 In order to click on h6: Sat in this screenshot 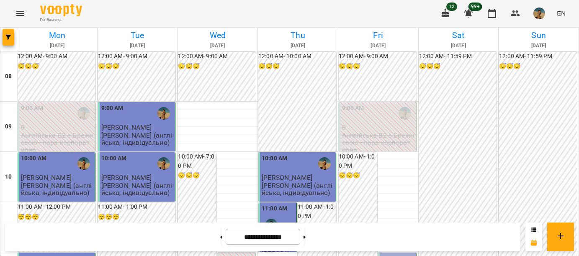, I will do `click(458, 35)`.